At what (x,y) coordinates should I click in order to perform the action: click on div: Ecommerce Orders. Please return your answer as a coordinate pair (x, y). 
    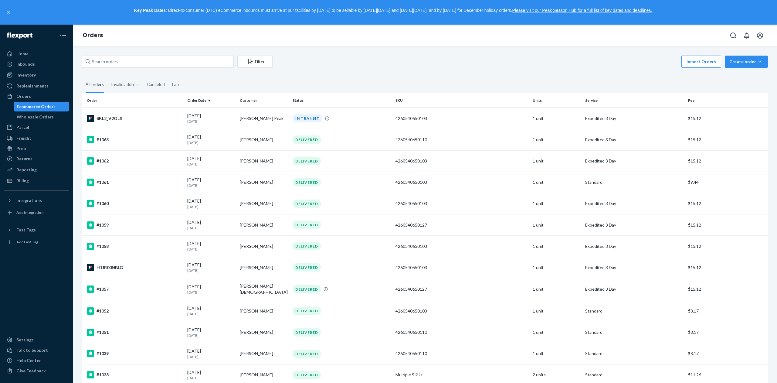
    Looking at the image, I should click on (36, 107).